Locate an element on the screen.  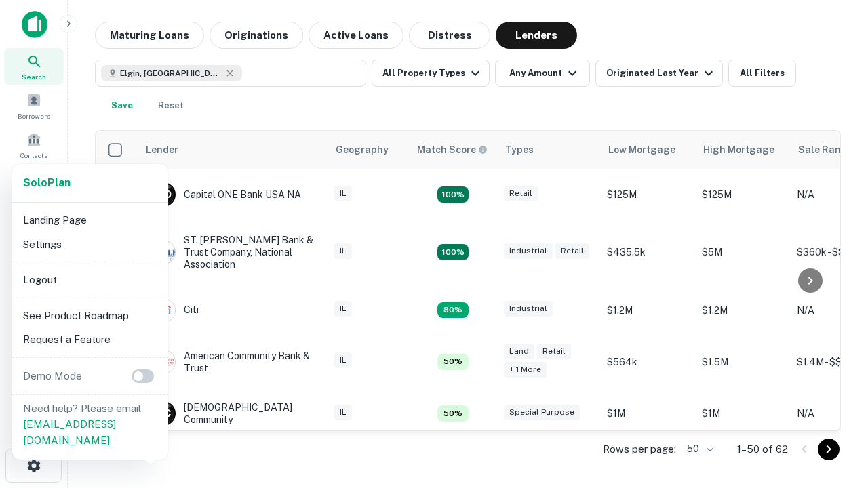
p: Need help? Please email is located at coordinates (90, 424).